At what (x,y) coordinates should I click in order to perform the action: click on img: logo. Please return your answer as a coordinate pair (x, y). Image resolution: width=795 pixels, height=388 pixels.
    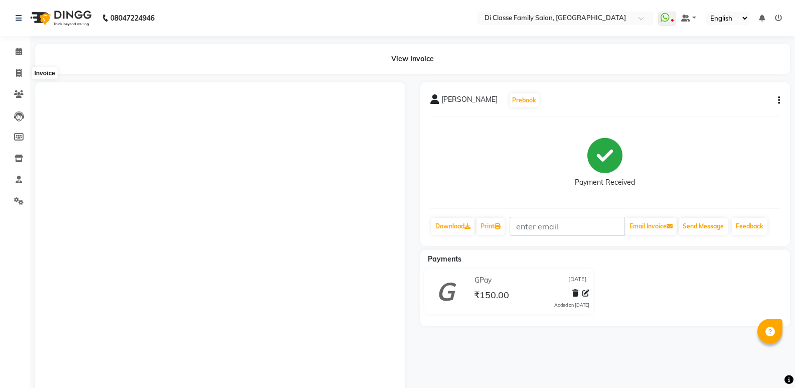
    Looking at the image, I should click on (60, 18).